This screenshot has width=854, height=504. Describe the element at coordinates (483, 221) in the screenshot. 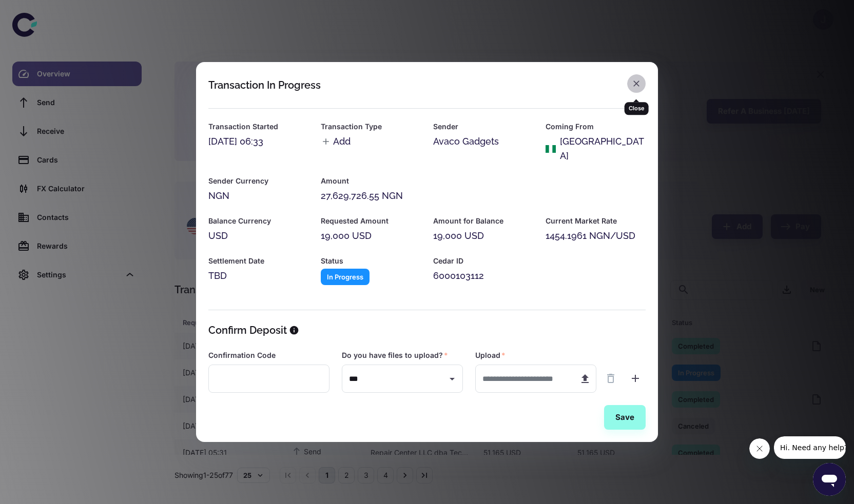

I see `h6: Amount for Balance` at that location.